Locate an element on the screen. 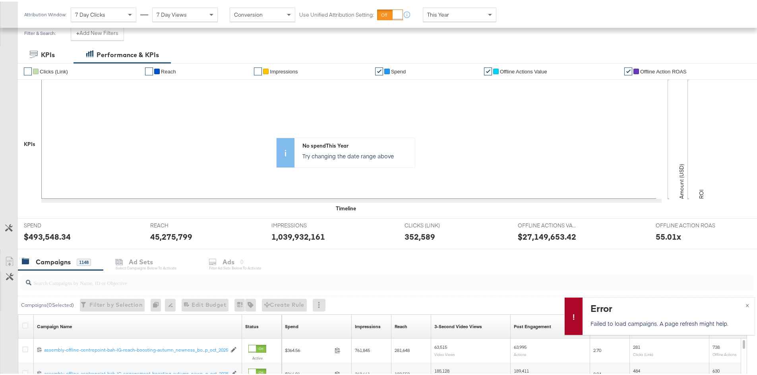  label: Active is located at coordinates (257, 357).